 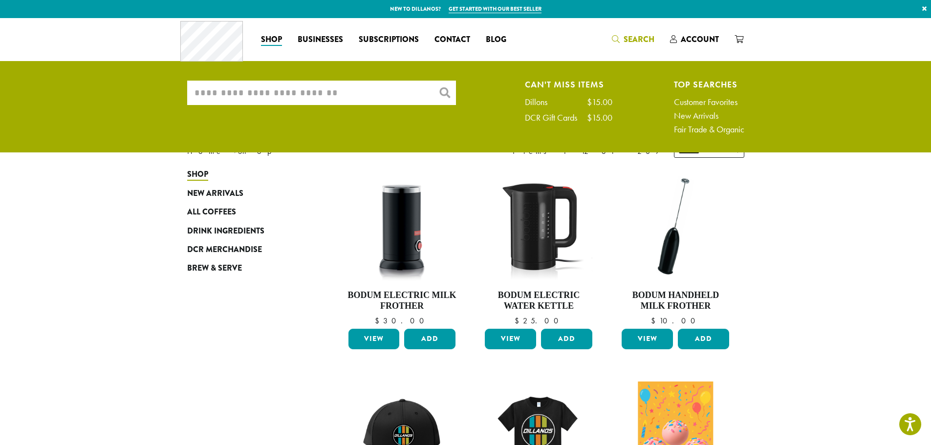 I want to click on span: Subscriptions, so click(x=389, y=40).